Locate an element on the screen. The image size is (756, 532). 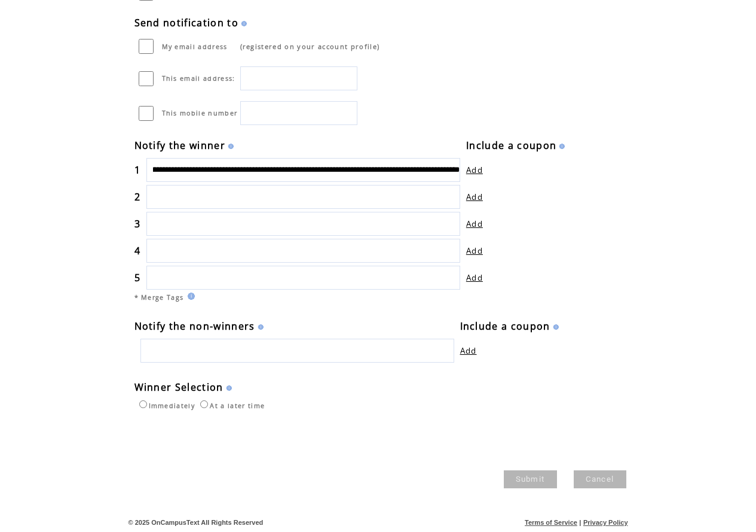
span: 2 is located at coordinates (137, 197).